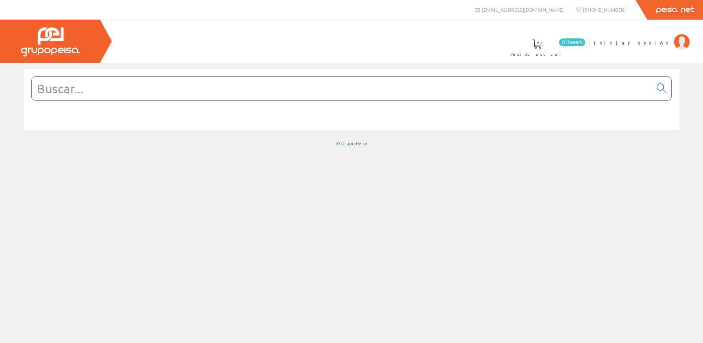 The image size is (703, 343). Describe the element at coordinates (642, 36) in the screenshot. I see `a: Iniciar sesión` at that location.